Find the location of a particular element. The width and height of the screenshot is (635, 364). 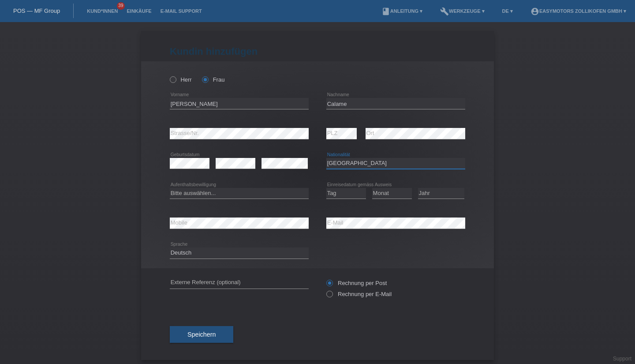

a: Support is located at coordinates (623, 358).